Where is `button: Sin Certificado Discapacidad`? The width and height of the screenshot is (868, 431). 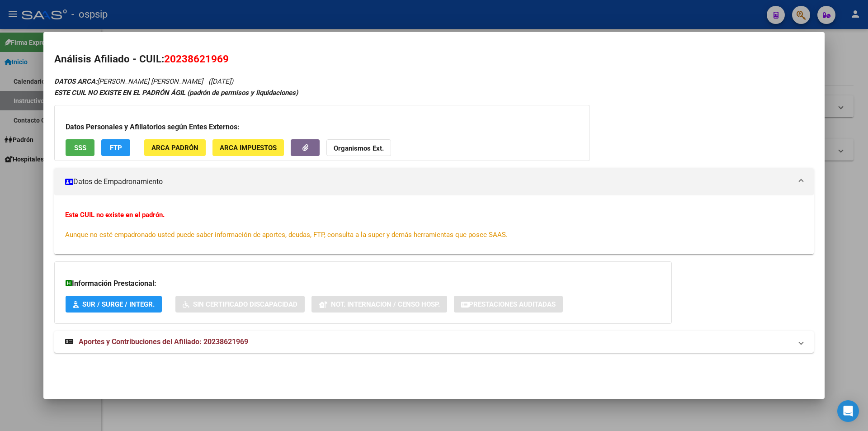 button: Sin Certificado Discapacidad is located at coordinates (240, 304).